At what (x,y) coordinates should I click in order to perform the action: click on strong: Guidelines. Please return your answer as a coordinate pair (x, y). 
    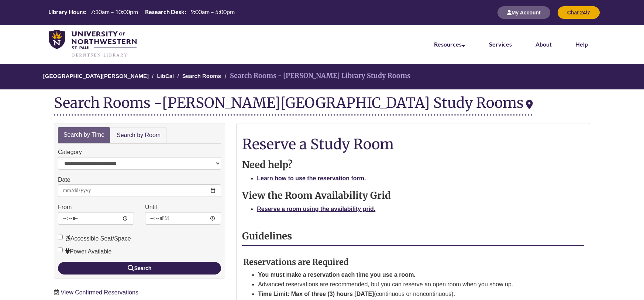
    Looking at the image, I should click on (267, 236).